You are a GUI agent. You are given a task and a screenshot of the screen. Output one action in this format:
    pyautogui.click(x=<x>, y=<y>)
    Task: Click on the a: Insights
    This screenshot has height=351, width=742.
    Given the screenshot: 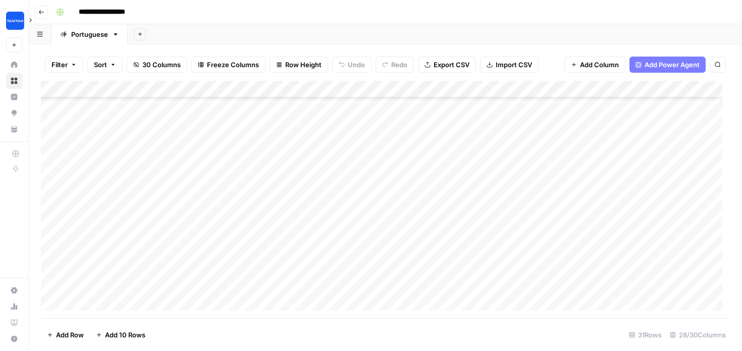 What is the action you would take?
    pyautogui.click(x=14, y=97)
    